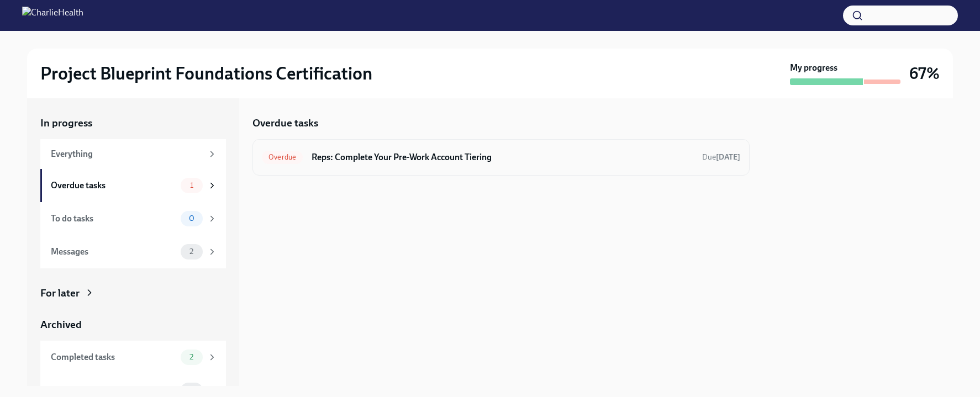  Describe the element at coordinates (206, 73) in the screenshot. I see `h2: Project Blueprint Foundations Certification` at that location.